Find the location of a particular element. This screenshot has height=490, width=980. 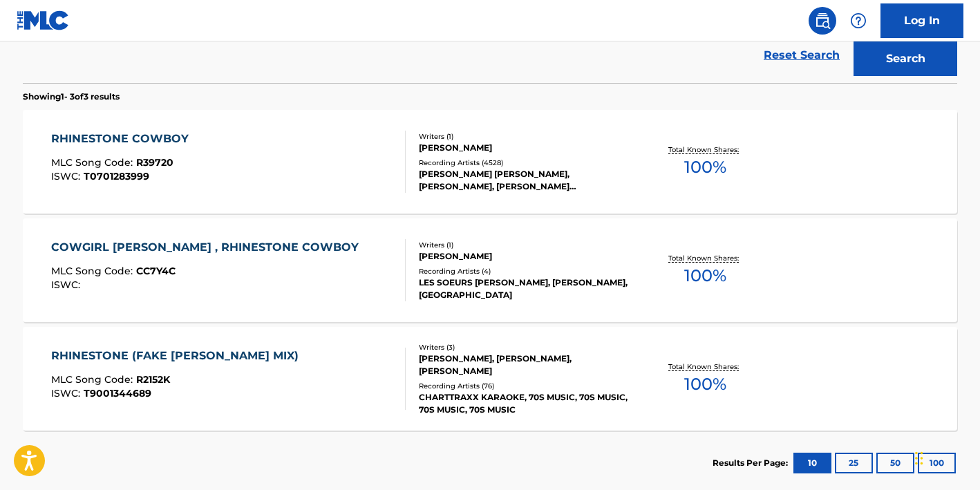

span: R2152K is located at coordinates (152, 379).